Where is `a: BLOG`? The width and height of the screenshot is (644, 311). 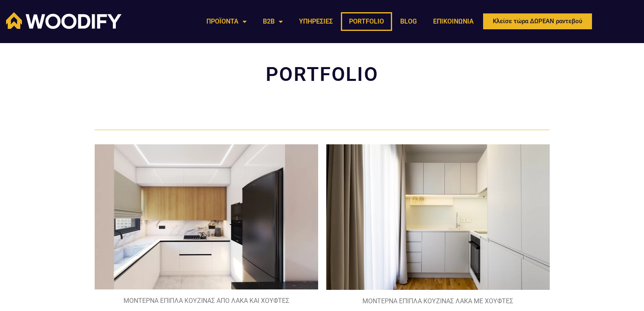
a: BLOG is located at coordinates (408, 21).